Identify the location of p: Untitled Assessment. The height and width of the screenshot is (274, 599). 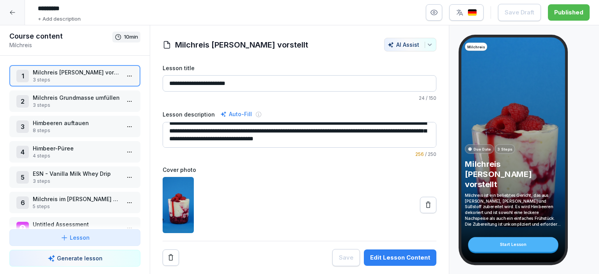
(76, 224).